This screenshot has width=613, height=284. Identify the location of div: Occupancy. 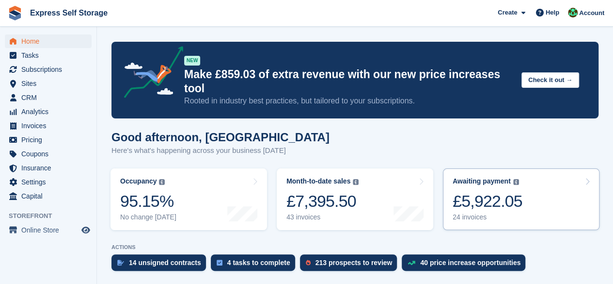
(138, 181).